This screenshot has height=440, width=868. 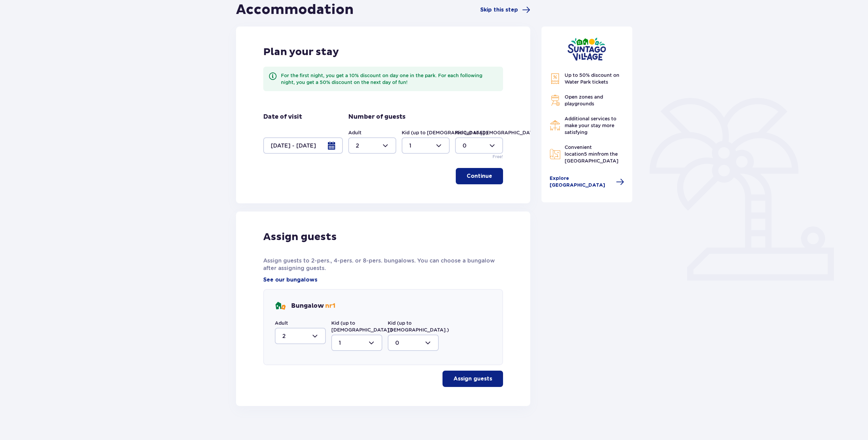 I want to click on img: bungalows Icon, so click(x=280, y=306).